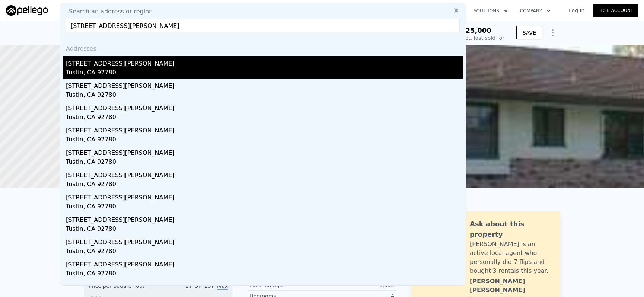 The height and width of the screenshot is (297, 644). What do you see at coordinates (474, 38) in the screenshot?
I see `div: Off Market, last sold for` at bounding box center [474, 38].